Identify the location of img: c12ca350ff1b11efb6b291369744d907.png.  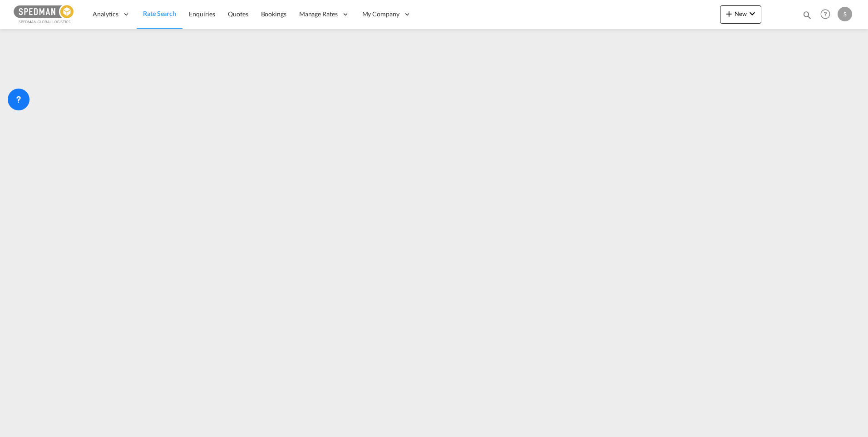
(44, 14).